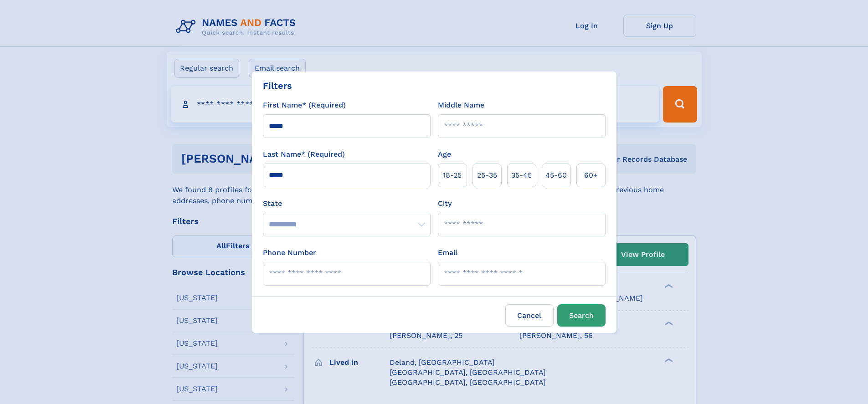 The image size is (868, 404). Describe the element at coordinates (461, 106) in the screenshot. I see `label: Middle Name` at that location.